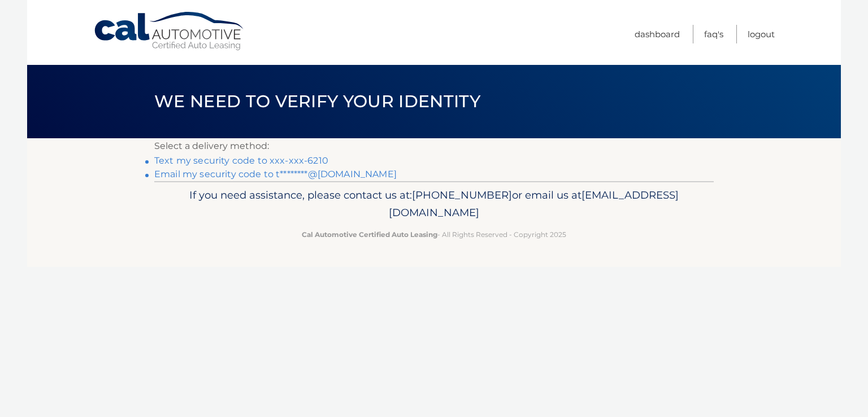  What do you see at coordinates (761, 34) in the screenshot?
I see `a: Logout` at bounding box center [761, 34].